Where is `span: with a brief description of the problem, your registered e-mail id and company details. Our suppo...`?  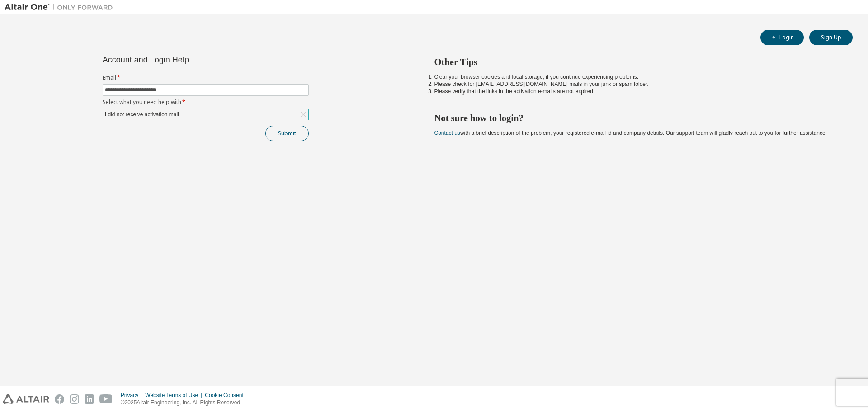 span: with a brief description of the problem, your registered e-mail id and company details. Our suppo... is located at coordinates (631, 133).